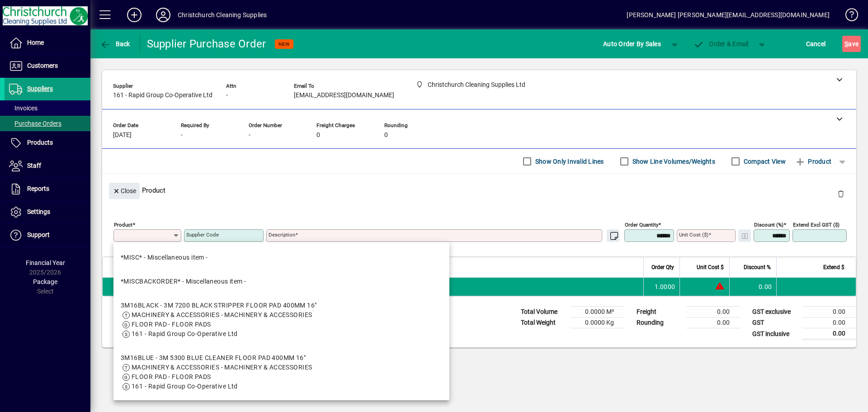  What do you see at coordinates (721, 44) in the screenshot?
I see `button: Order & Email` at bounding box center [721, 44].